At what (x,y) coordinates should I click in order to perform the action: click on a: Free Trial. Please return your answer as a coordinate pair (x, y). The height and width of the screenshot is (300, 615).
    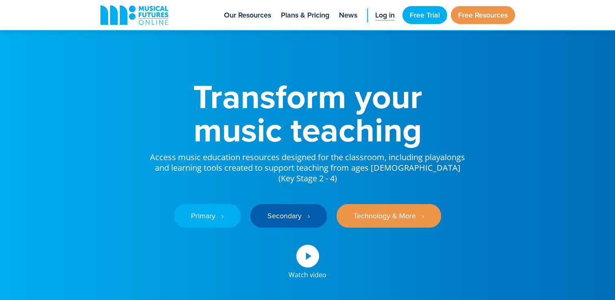
    Looking at the image, I should click on (425, 15).